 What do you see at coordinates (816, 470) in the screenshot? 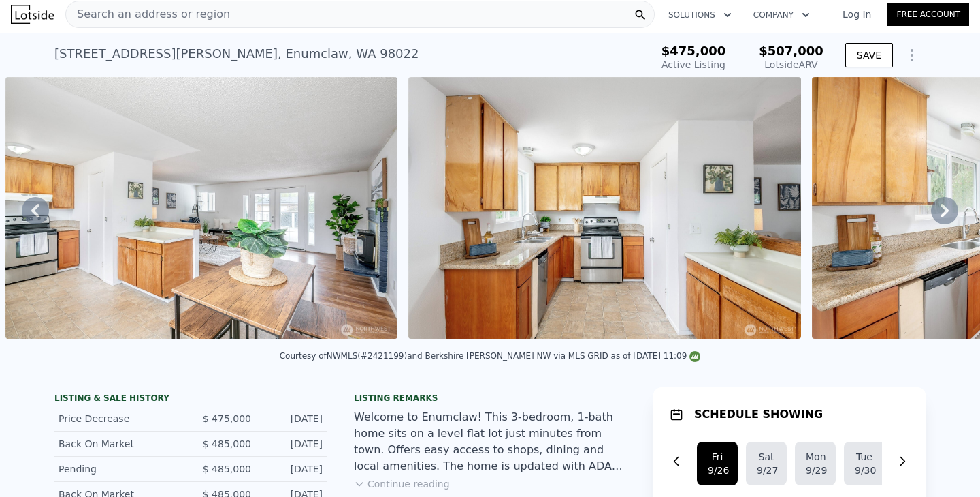
I see `div: 9/29` at bounding box center [816, 470].